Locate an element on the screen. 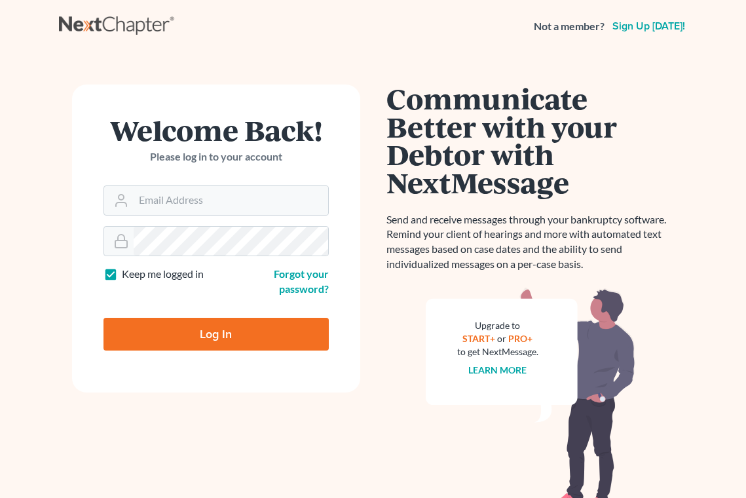 The width and height of the screenshot is (746, 498). span: or is located at coordinates (502, 338).